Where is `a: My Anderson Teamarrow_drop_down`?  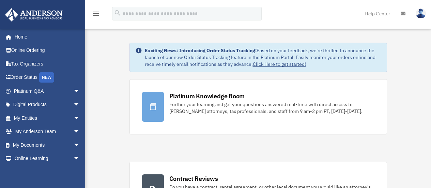 a: My Anderson Teamarrow_drop_down is located at coordinates (47, 131).